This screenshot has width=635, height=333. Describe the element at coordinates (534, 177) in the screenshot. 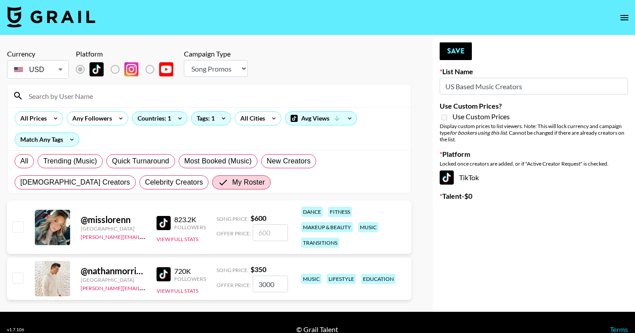

I see `div: TikTok` at that location.